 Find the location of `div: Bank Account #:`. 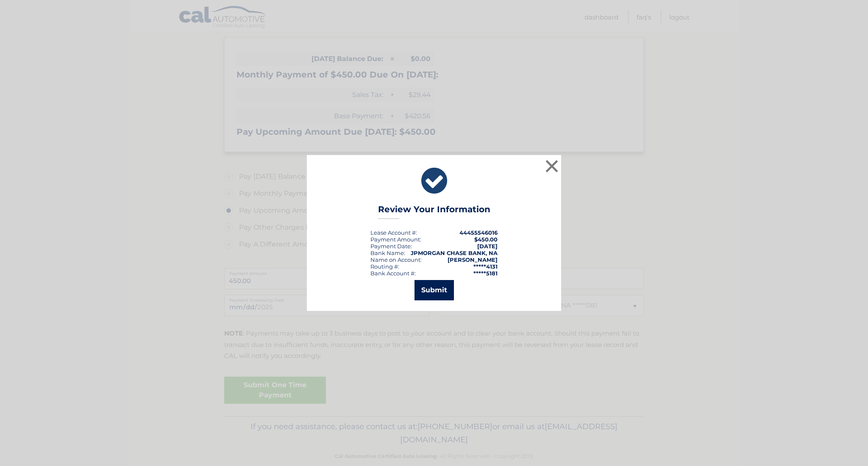

div: Bank Account #: is located at coordinates (393, 273).